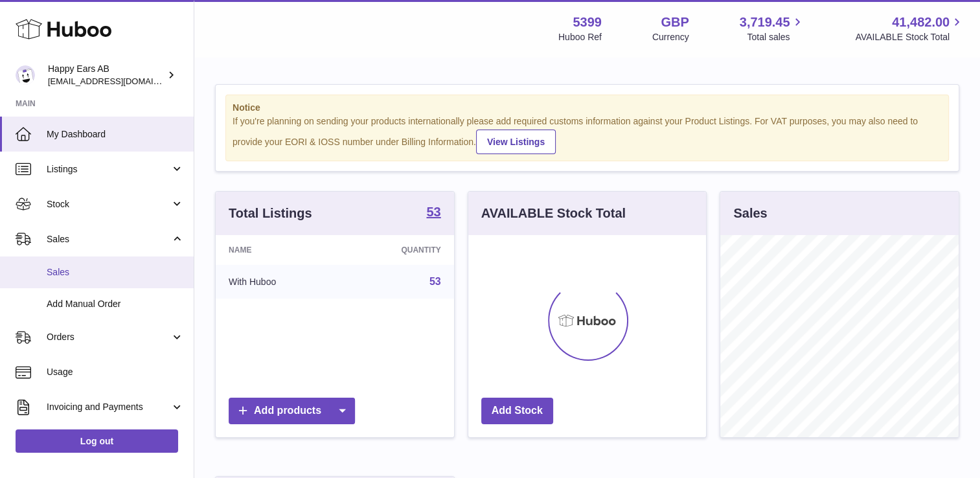 This screenshot has height=478, width=980. Describe the element at coordinates (108, 204) in the screenshot. I see `span: Stock` at that location.